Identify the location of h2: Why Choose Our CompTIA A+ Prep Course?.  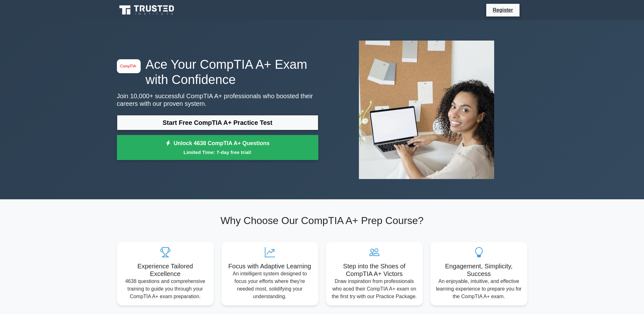
(322, 221).